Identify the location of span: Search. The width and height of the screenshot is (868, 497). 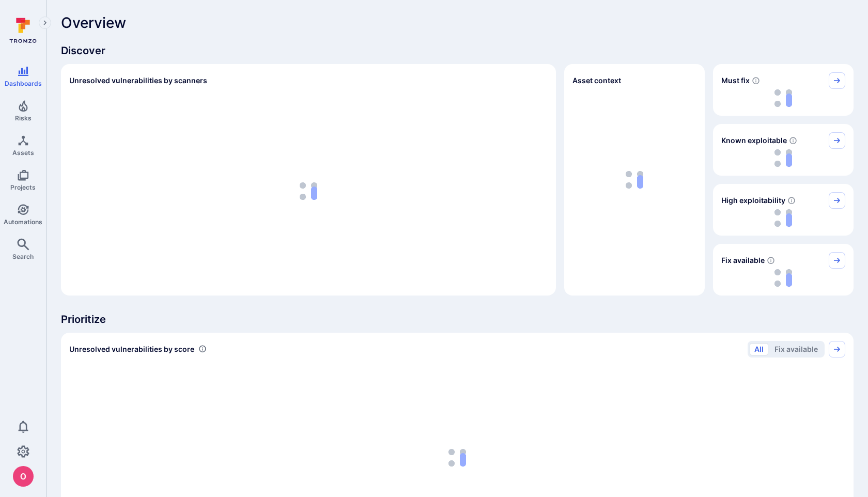
(23, 256).